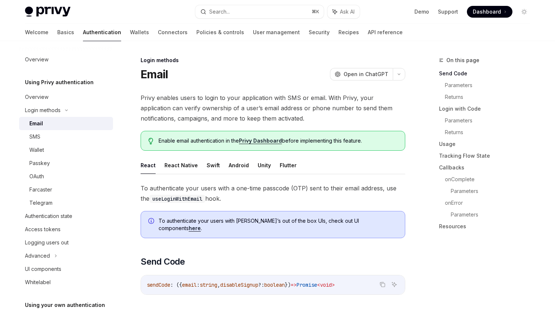 The height and width of the screenshot is (315, 555). What do you see at coordinates (213, 165) in the screenshot?
I see `button: Swift` at bounding box center [213, 165].